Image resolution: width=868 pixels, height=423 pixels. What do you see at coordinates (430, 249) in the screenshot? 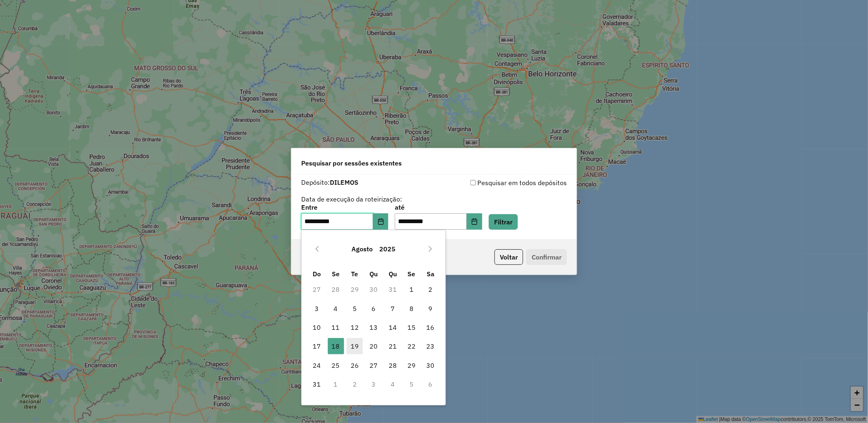
I see `button: Next Month` at bounding box center [430, 249].